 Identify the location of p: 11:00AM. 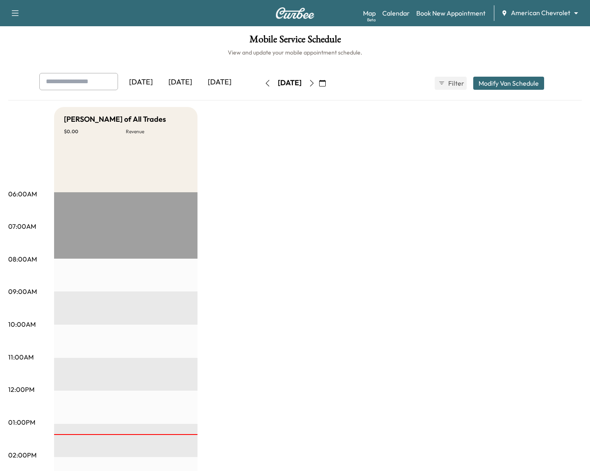
(21, 357).